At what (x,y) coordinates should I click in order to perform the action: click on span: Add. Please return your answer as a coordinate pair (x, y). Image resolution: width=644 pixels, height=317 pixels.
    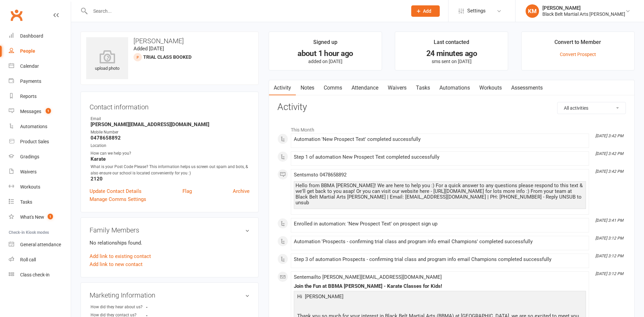
    Looking at the image, I should click on (427, 11).